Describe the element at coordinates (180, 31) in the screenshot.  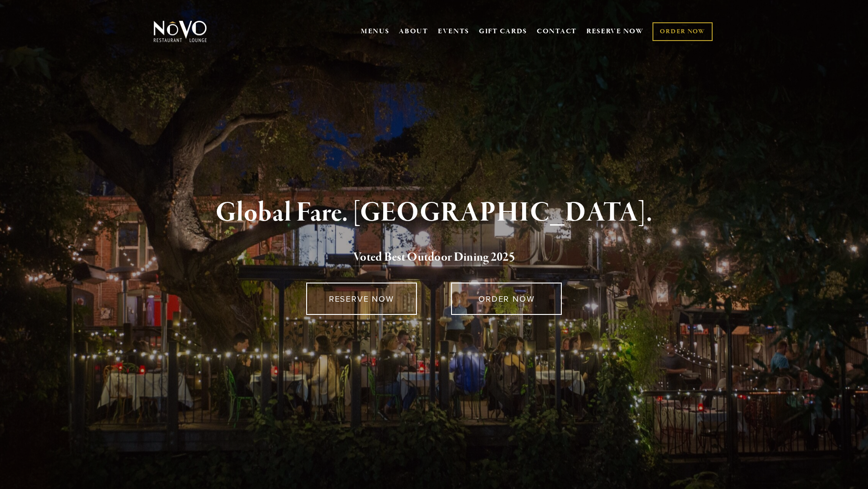
I see `img: Novo Restaurant &amp; Lounge` at that location.